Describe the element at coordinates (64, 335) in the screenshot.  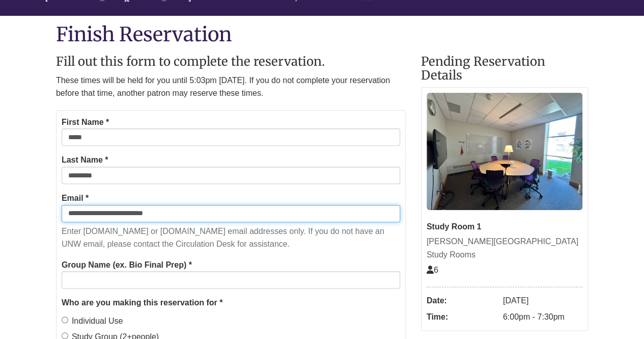
I see `input: Study Group (2+people)` at that location.